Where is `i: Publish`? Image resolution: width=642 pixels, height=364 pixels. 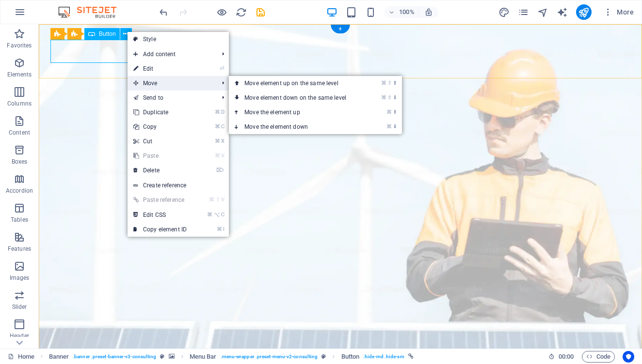
i: Publish is located at coordinates (583, 12).